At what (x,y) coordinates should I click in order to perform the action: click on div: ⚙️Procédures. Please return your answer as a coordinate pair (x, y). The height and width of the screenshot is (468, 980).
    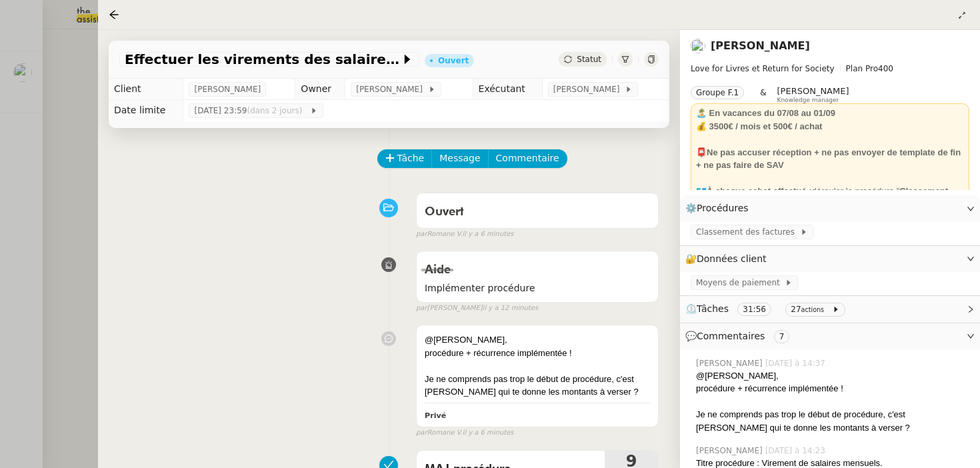
    Looking at the image, I should click on (830, 208).